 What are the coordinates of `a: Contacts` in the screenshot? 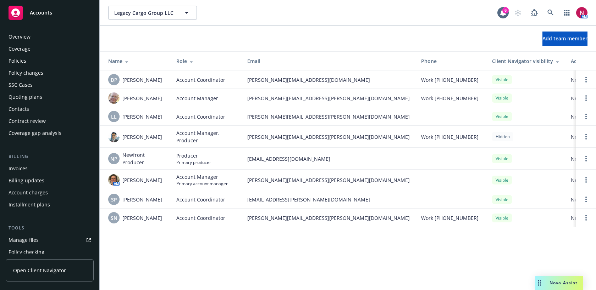 It's located at (50, 109).